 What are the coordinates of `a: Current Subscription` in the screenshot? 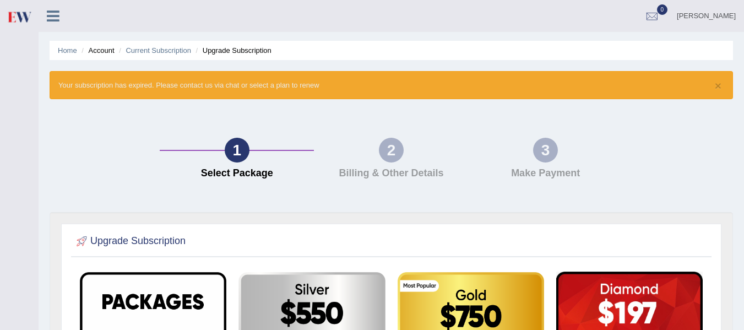 It's located at (158, 50).